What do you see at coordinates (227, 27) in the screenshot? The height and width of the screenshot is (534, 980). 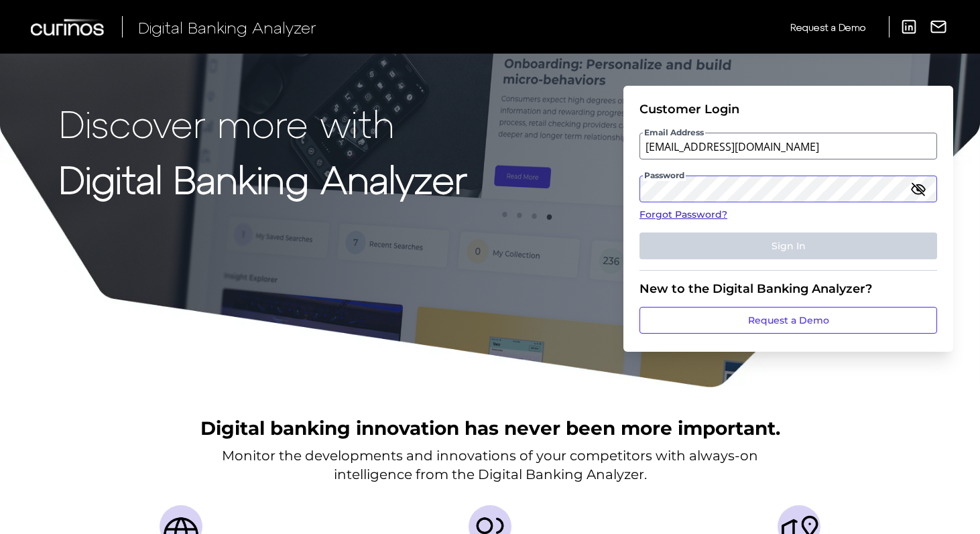 I see `span: Digital Banking Analyzer` at bounding box center [227, 27].